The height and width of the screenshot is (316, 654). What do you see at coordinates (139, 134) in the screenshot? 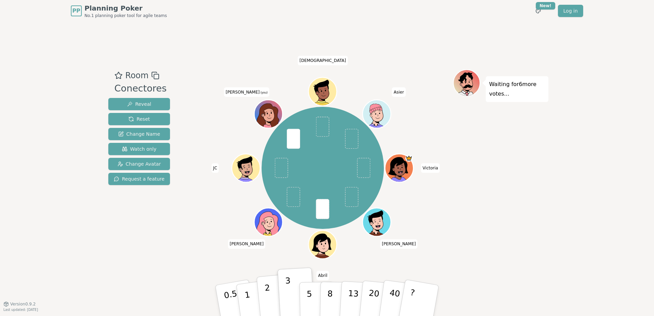
I see `button: Change Name` at bounding box center [139, 134].